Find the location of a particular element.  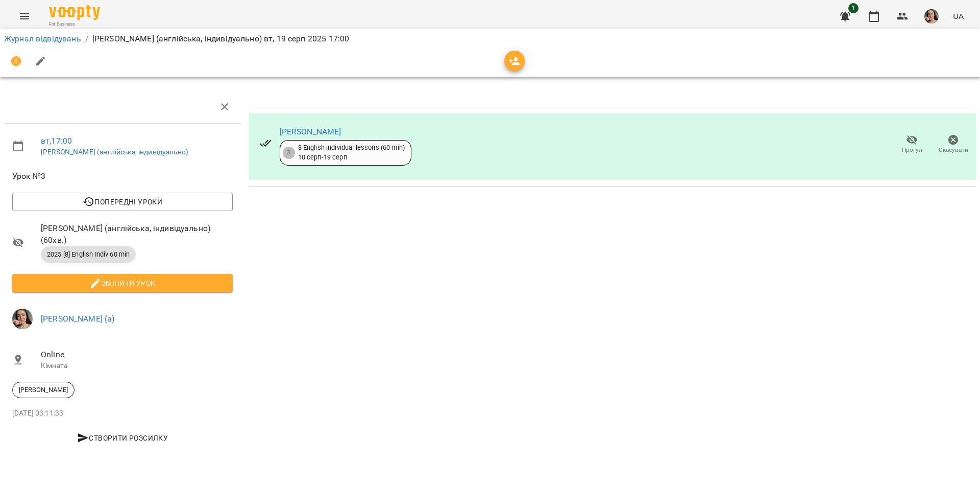

span: Урок №3 is located at coordinates (123, 177).